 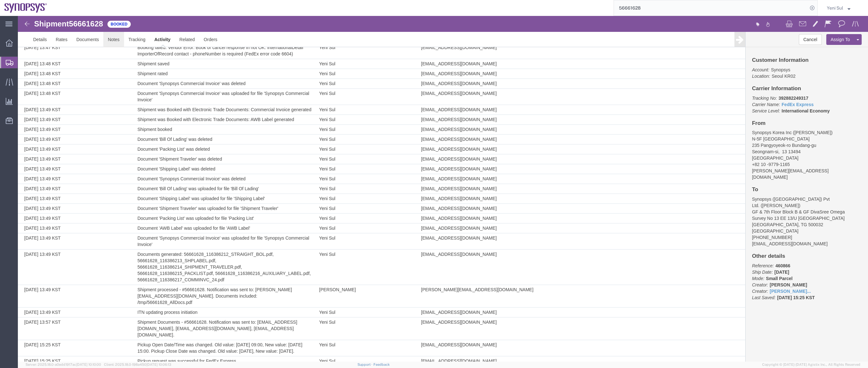 What do you see at coordinates (207, 182) in the screenshot?
I see `td: Document 'Shipping Label' was uploaded for file 'Shipping Label'` at bounding box center [207, 182].